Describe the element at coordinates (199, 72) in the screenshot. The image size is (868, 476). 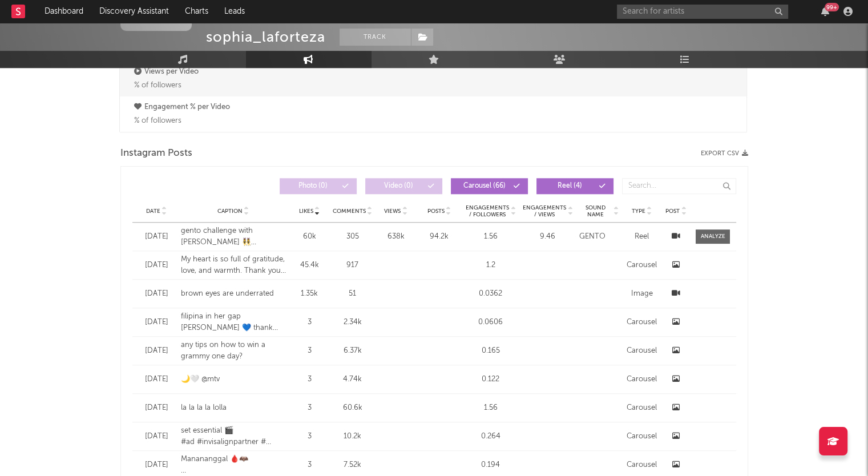
I see `p: Views per Video` at that location.